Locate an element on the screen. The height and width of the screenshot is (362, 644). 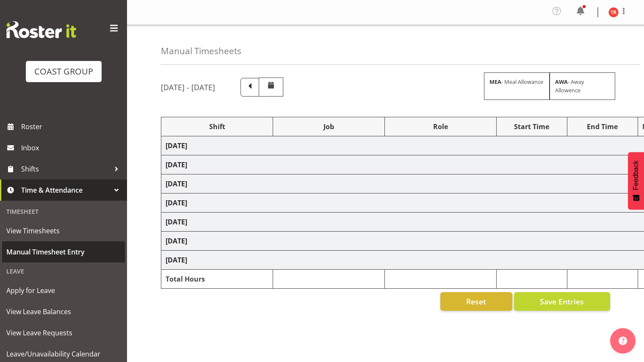
button: Reset is located at coordinates (476, 301).